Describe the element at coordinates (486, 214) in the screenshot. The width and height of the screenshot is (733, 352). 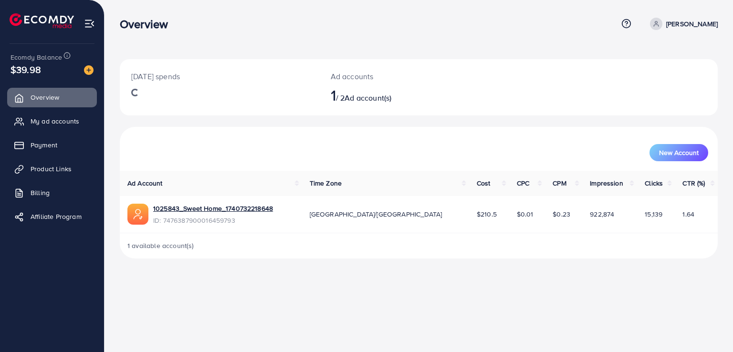
I see `span: $210.5` at that location.